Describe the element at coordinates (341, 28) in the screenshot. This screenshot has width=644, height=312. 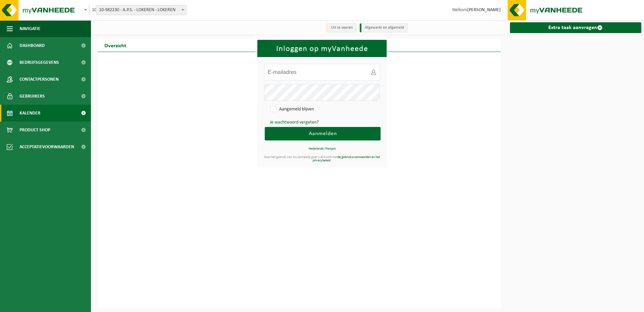
I see `li: Uit te voeren` at that location.